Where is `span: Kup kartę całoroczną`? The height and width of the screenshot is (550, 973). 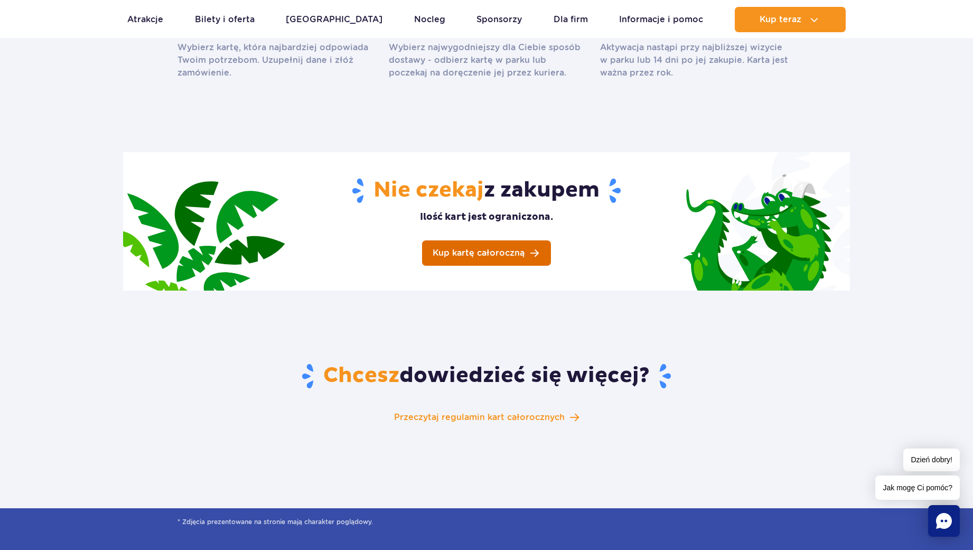
span: Kup kartę całoroczną is located at coordinates (479, 253).